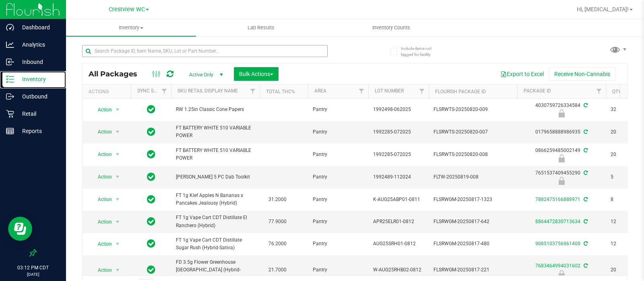 This screenshot has height=281, width=644. What do you see at coordinates (522, 74) in the screenshot?
I see `button: Export to Excel` at bounding box center [522, 74].